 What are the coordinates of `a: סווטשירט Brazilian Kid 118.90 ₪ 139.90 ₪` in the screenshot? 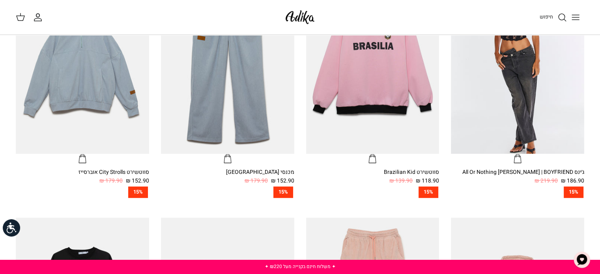 It's located at (373, 177).